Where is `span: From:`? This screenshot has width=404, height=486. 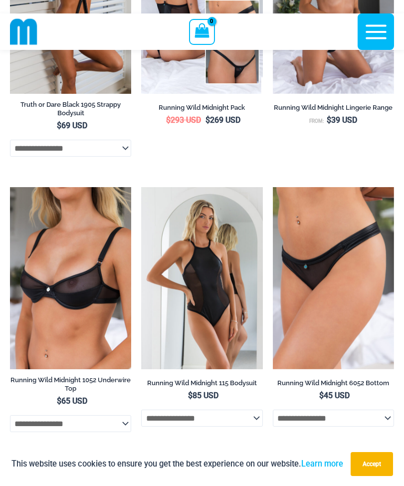
span: From: is located at coordinates (317, 121).